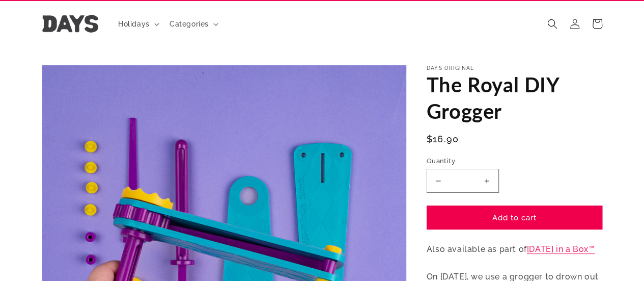 The image size is (644, 281). Describe the element at coordinates (514, 98) in the screenshot. I see `h1: The Royal DIY Grogger` at that location.